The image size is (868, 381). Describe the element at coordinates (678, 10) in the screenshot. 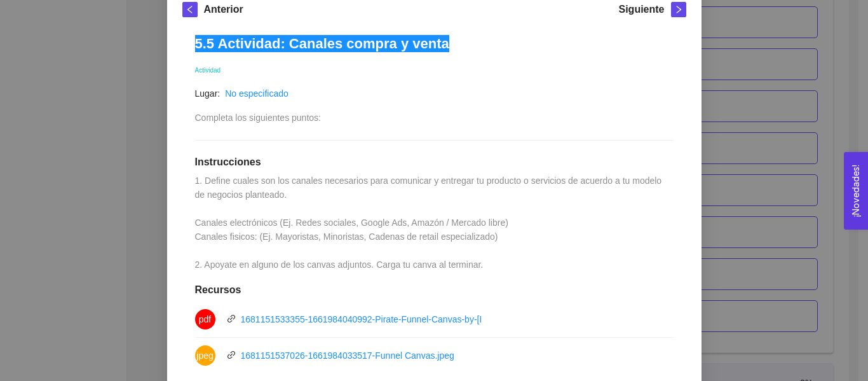

I see `span: right` at that location.